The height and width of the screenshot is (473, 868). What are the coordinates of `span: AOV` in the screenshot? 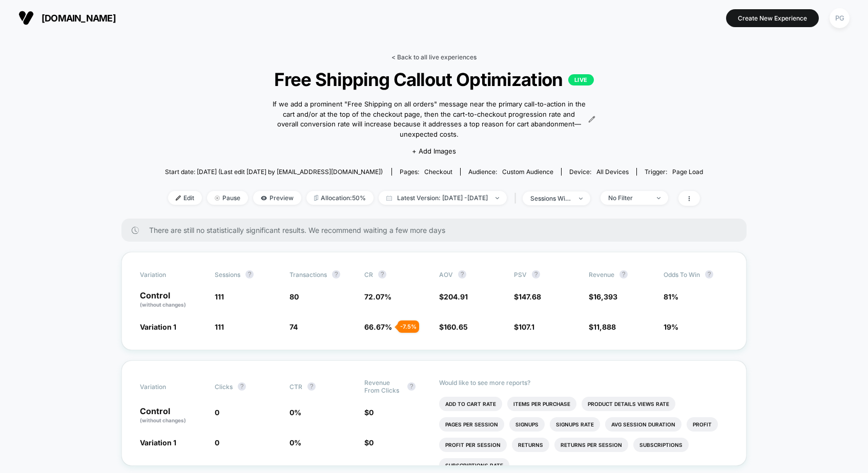 It's located at (446, 274).